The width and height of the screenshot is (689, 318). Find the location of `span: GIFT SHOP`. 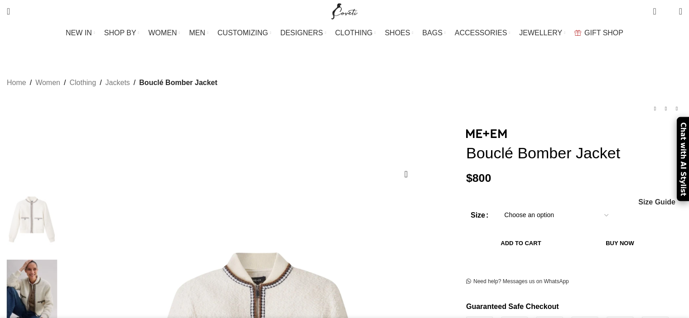

span: GIFT SHOP is located at coordinates (604, 33).